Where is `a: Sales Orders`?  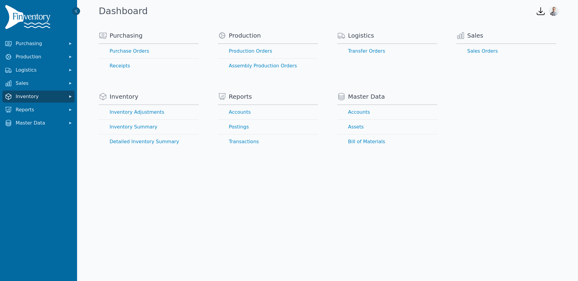 a: Sales Orders is located at coordinates (506, 51).